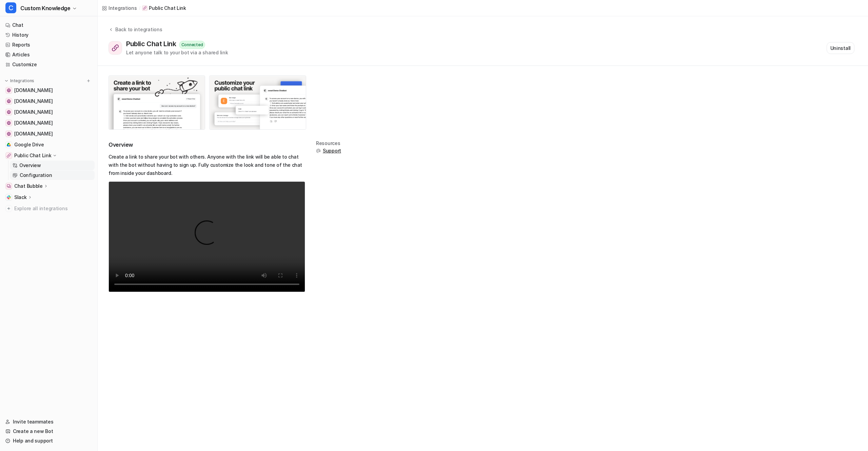  What do you see at coordinates (49, 431) in the screenshot?
I see `a: Create a new Bot` at bounding box center [49, 431].